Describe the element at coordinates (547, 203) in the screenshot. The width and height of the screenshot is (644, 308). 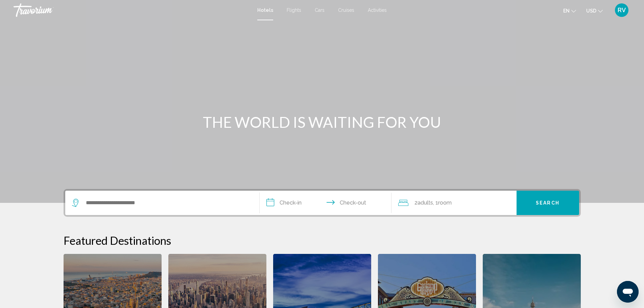
I see `span: Search` at that location.